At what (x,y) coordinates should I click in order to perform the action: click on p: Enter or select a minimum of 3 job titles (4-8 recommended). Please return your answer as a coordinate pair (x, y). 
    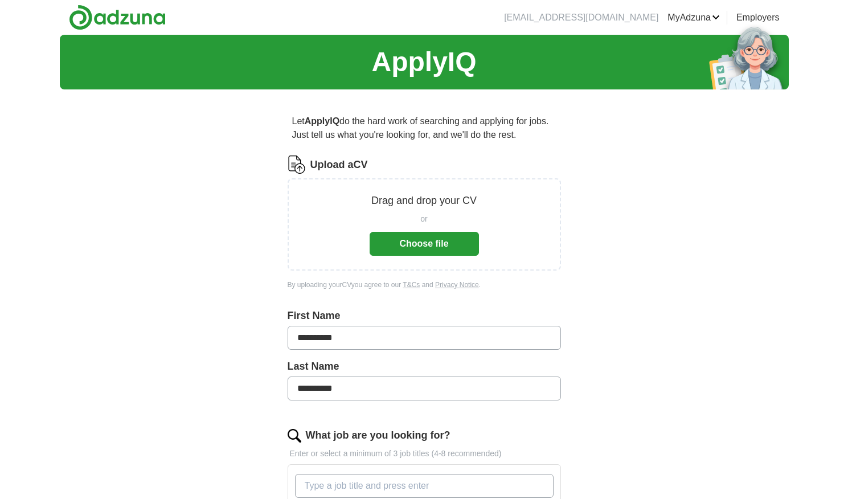
    Looking at the image, I should click on (424, 453).